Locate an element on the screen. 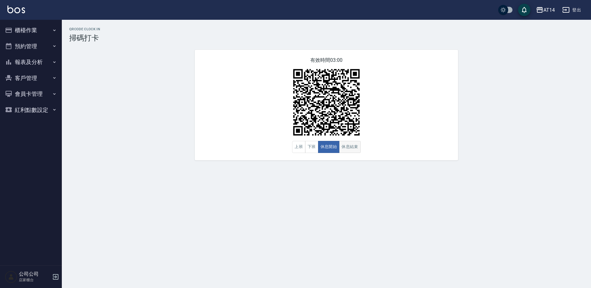 Image resolution: width=591 pixels, height=288 pixels. button: 上班 is located at coordinates (298, 147).